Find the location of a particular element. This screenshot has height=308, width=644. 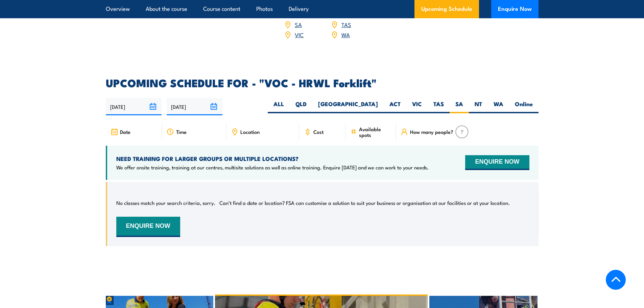

label: SA is located at coordinates (459, 107).